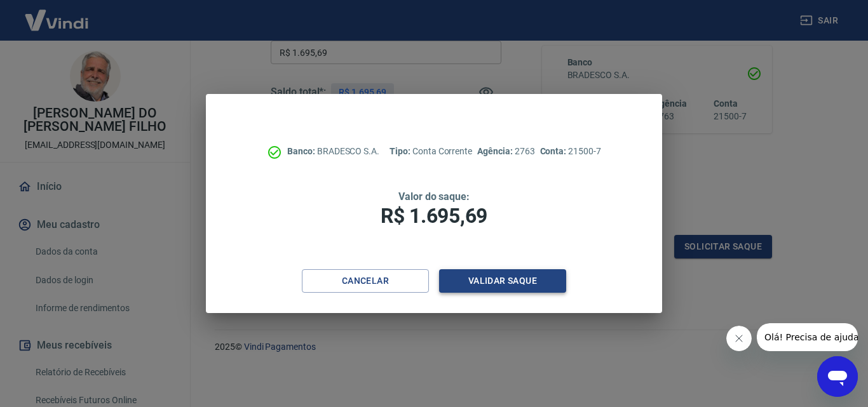 This screenshot has width=868, height=407. Describe the element at coordinates (401, 151) in the screenshot. I see `span: Tipo:` at that location.